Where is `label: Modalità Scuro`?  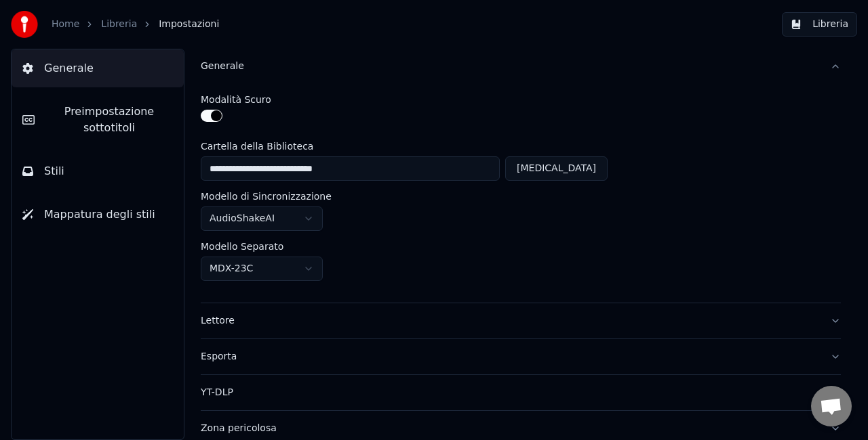 label: Modalità Scuro is located at coordinates (236, 100).